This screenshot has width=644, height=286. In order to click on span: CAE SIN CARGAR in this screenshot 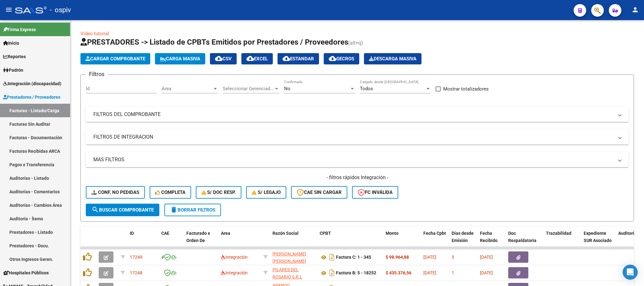, I will do `click(319, 193)`.